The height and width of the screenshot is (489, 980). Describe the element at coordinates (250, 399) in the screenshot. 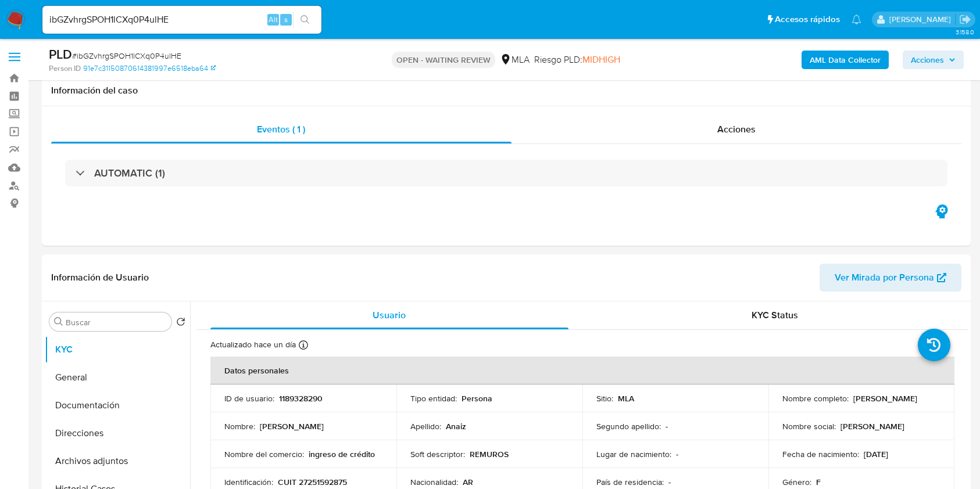

I see `p: ID de usuario :` at that location.